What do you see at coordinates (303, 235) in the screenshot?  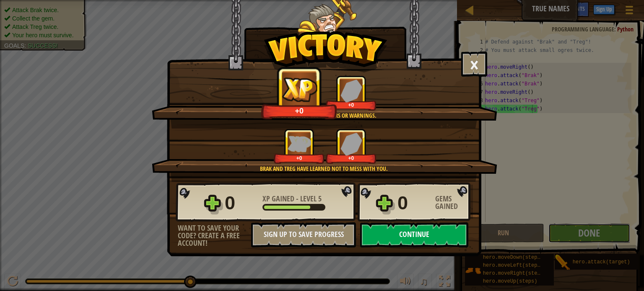 I see `button: Sign Up to Save Progress` at bounding box center [303, 235].